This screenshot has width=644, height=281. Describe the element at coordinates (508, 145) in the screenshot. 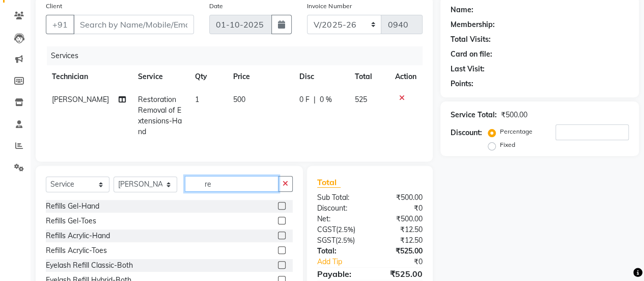

I see `label: Fixed` at that location.